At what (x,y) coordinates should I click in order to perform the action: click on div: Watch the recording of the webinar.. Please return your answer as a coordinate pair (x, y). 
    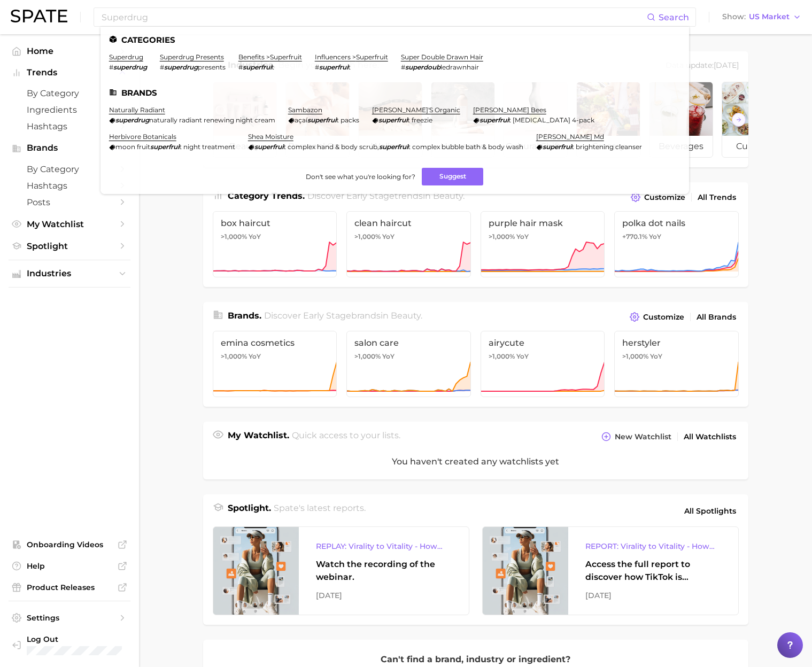
    Looking at the image, I should click on (384, 571).